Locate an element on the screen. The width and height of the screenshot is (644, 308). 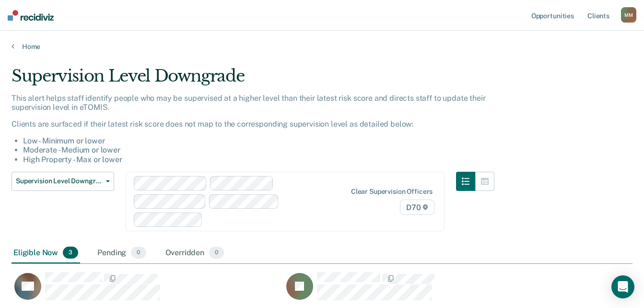
div: Clear supervision officers is located at coordinates (392, 191).